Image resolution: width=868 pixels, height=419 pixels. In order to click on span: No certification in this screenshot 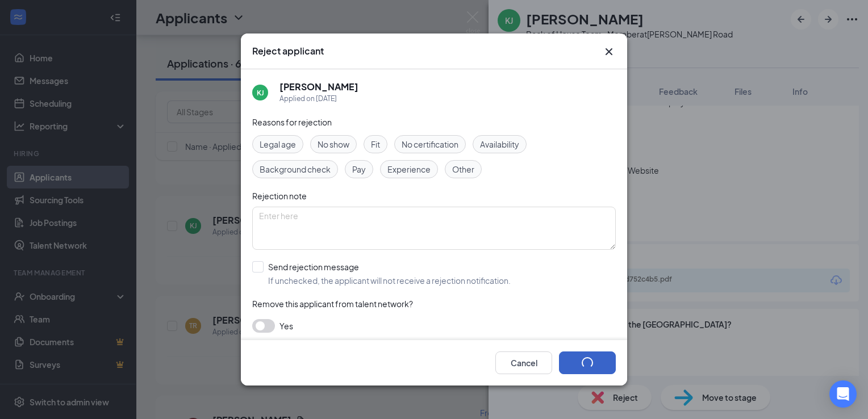, I will do `click(430, 144)`.